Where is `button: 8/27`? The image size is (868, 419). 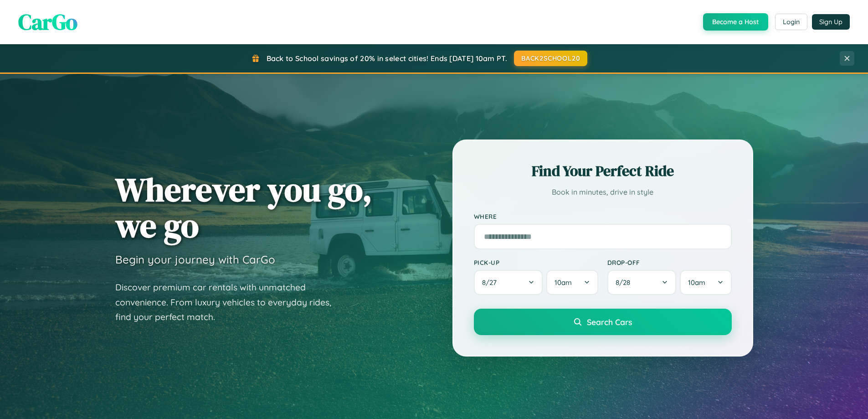 button: 8/27 is located at coordinates (509, 282).